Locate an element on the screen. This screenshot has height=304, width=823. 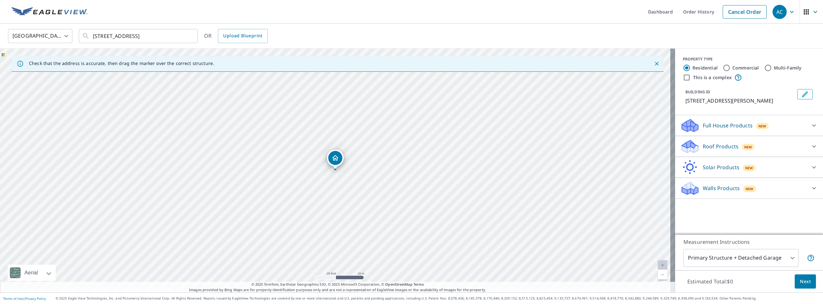
span: Upload Blueprint is located at coordinates (243, 36).